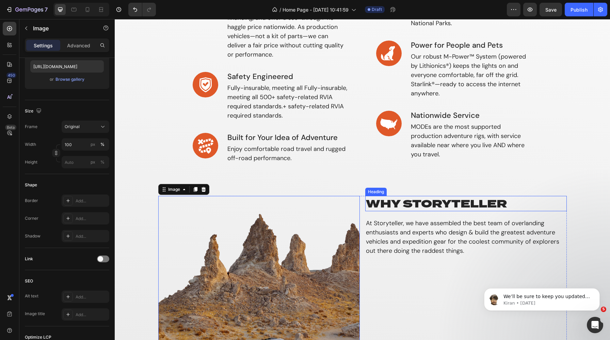 The height and width of the screenshot is (340, 610). I want to click on div: Browse gallery, so click(70, 79).